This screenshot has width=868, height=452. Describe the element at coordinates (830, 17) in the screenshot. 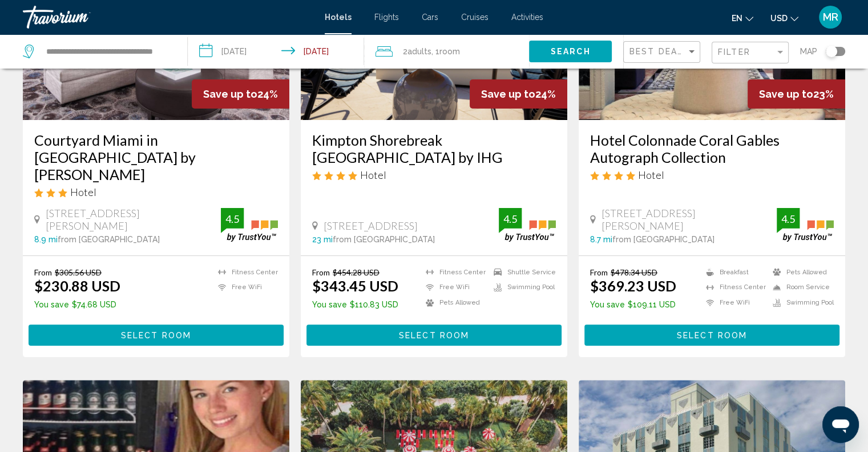

I see `button: User Menu` at that location.